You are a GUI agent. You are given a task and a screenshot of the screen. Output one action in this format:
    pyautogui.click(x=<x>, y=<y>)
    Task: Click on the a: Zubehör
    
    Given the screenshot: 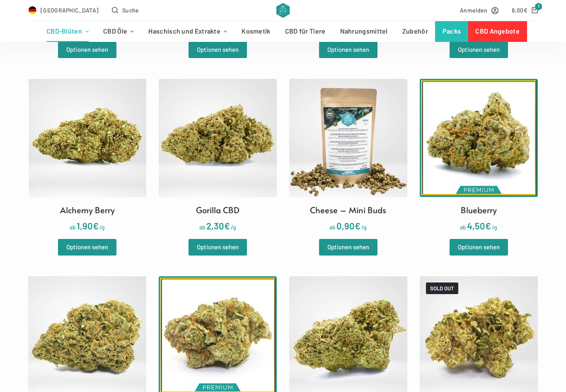 What is the action you would take?
    pyautogui.click(x=415, y=31)
    